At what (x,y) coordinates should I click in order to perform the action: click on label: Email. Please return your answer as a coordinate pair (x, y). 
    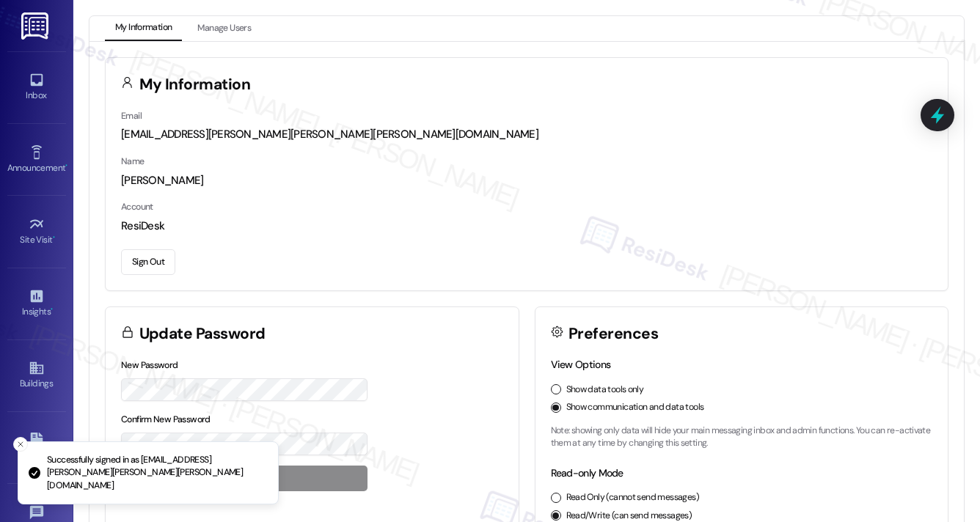
    Looking at the image, I should click on (131, 115).